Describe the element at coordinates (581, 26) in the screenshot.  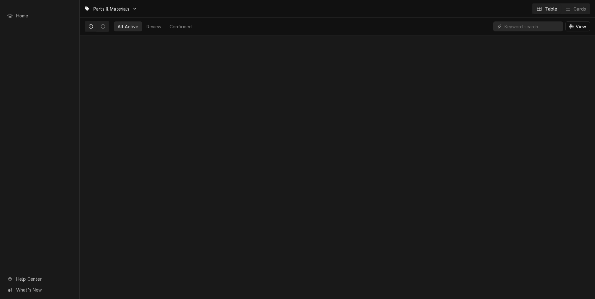
I see `span: View` at that location.